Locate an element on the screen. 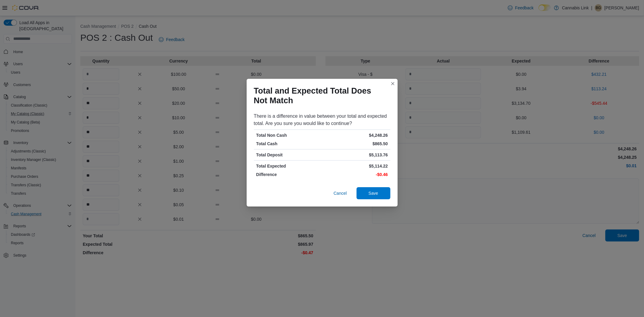  span: Save is located at coordinates (373, 193).